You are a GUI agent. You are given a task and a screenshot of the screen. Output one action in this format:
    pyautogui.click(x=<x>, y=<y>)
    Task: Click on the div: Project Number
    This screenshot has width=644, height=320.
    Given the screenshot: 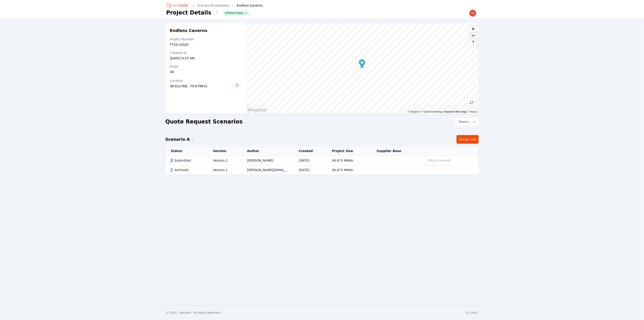 What is the action you would take?
    pyautogui.click(x=206, y=39)
    